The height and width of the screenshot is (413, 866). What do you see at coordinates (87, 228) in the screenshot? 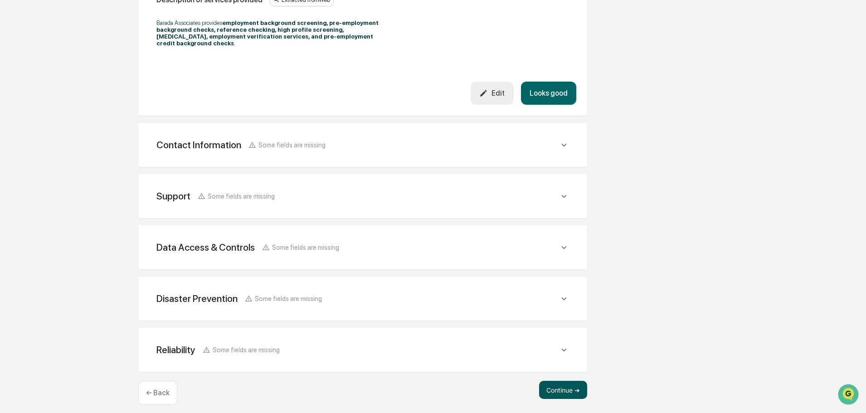
I see `a: Powered byPylon` at bounding box center [87, 228].